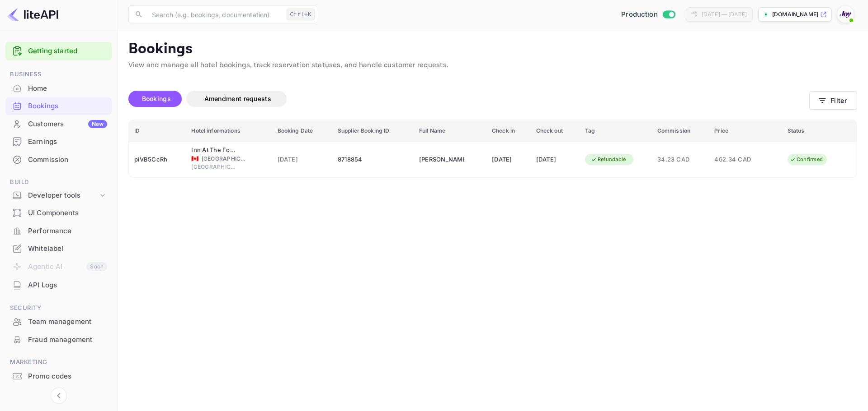 The image size is (868, 411). What do you see at coordinates (58, 51) in the screenshot?
I see `div: Getting started` at bounding box center [58, 51].